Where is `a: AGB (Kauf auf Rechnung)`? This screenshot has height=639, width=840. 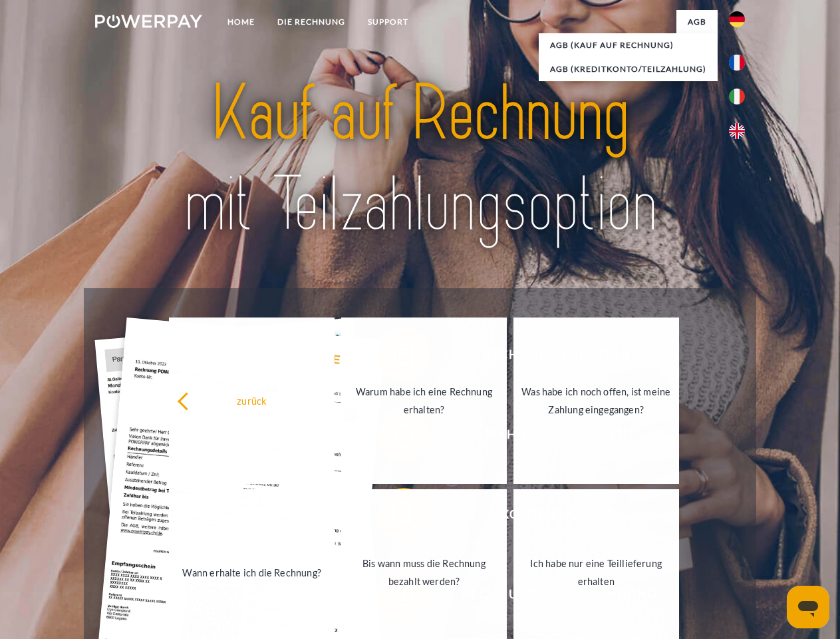
a: AGB (Kauf auf Rechnung) is located at coordinates (628, 45).